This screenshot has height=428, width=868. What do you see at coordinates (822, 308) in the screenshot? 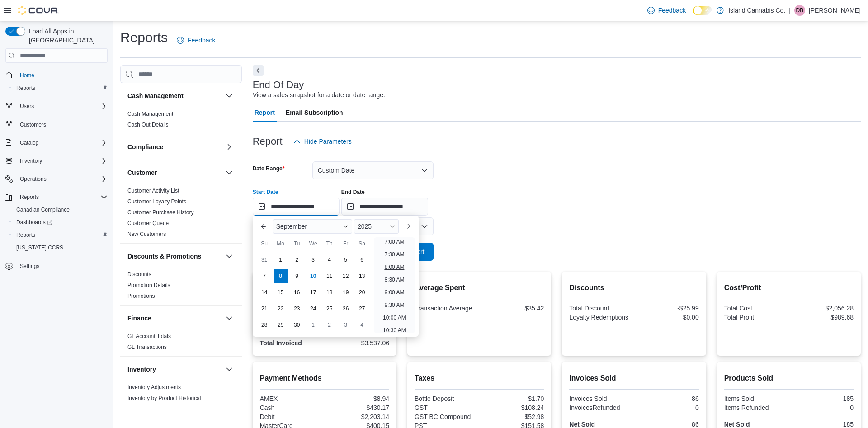
I see `div: $2,056.28` at bounding box center [822, 308].